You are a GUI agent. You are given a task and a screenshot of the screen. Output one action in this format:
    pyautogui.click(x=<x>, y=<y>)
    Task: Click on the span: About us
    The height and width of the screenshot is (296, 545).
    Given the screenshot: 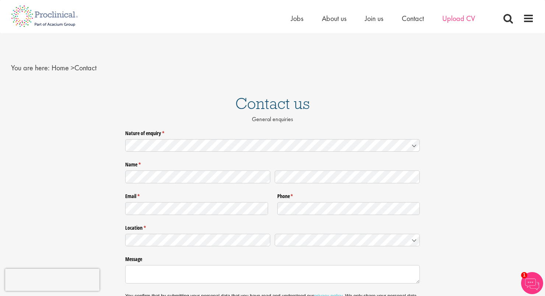 What is the action you would take?
    pyautogui.click(x=334, y=18)
    